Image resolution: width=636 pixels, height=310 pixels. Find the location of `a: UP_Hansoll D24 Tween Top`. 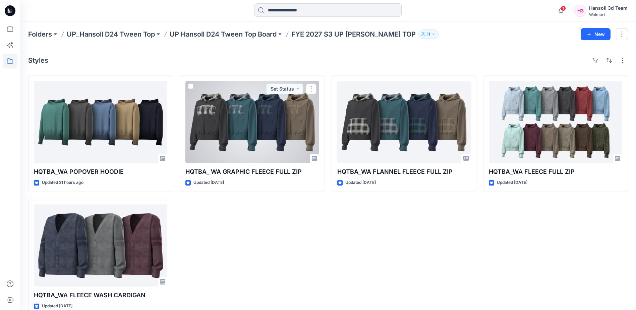

a: UP_Hansoll D24 Tween Top is located at coordinates (111, 34).